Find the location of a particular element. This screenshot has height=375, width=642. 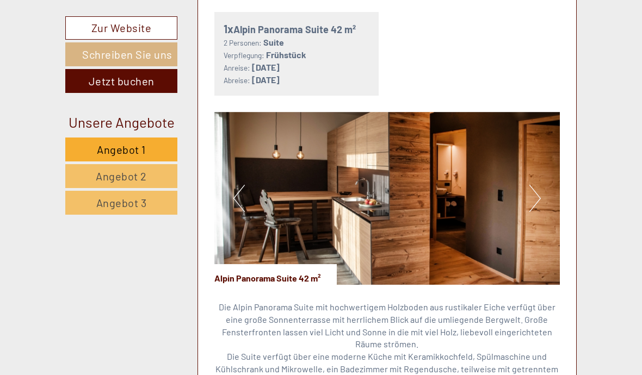

span: Angebot 2 is located at coordinates (121, 176).